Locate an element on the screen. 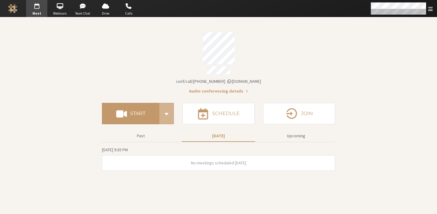  span: Meet is located at coordinates (37, 13).